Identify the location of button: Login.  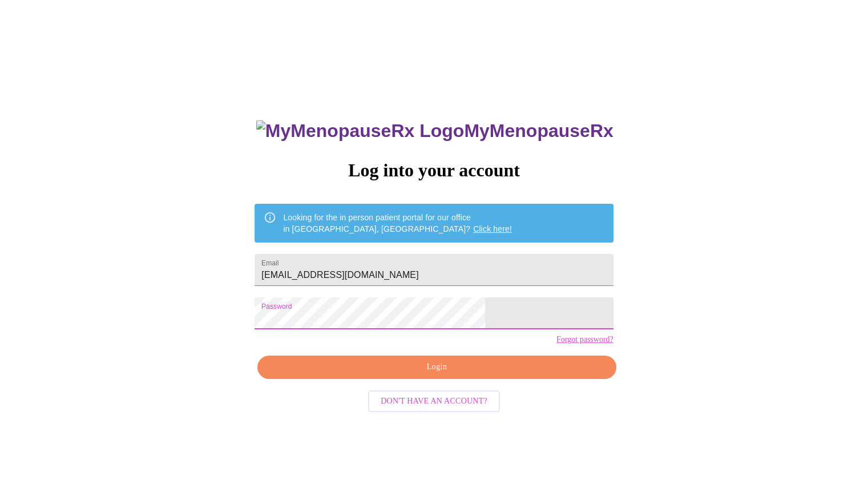
(436, 367).